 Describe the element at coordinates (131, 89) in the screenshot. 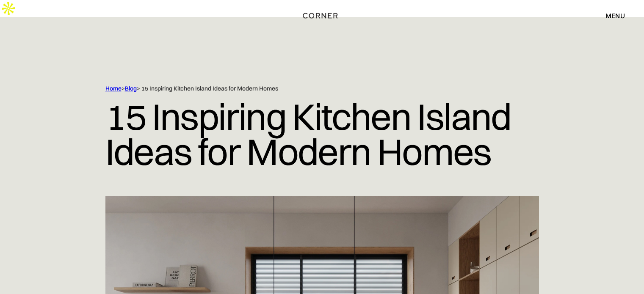

I see `a: Blog` at that location.